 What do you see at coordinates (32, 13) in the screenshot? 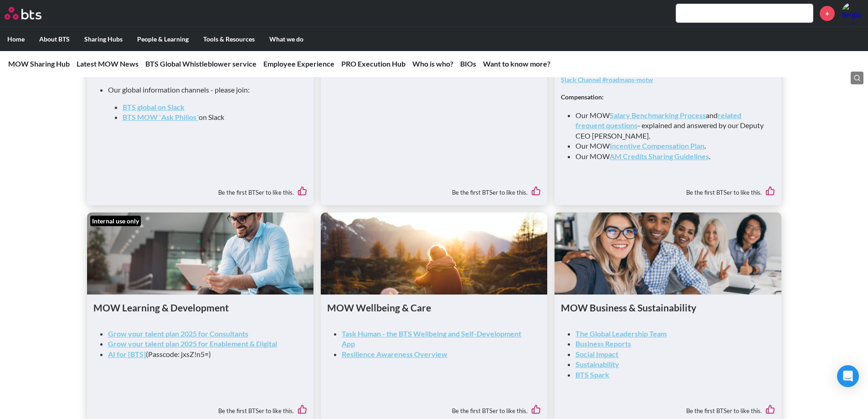
I see `a: Go home` at bounding box center [32, 13].